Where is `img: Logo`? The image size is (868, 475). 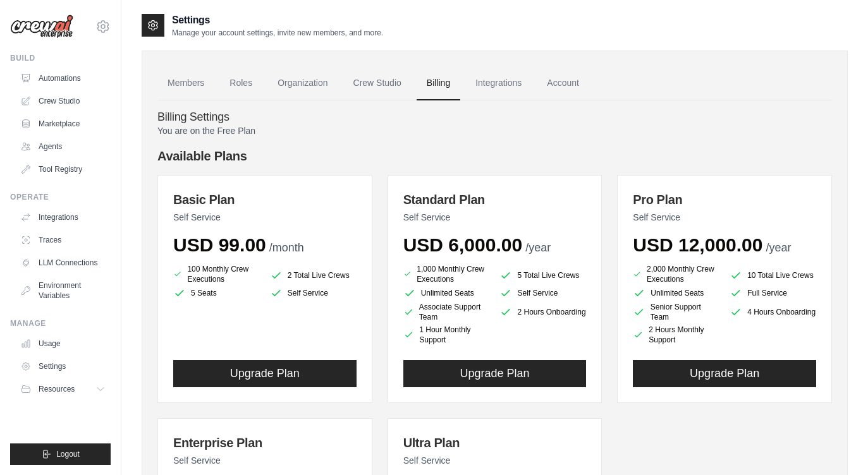 img: Logo is located at coordinates (42, 26).